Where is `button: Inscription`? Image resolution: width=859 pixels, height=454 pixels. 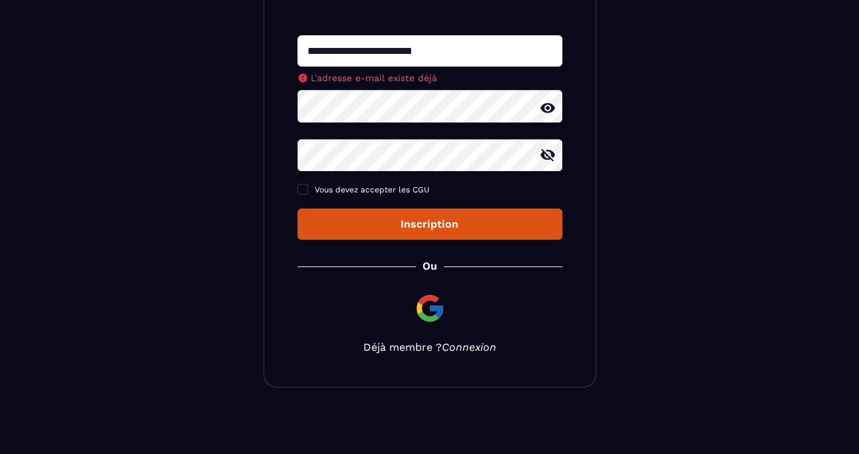
button: Inscription is located at coordinates (430, 224).